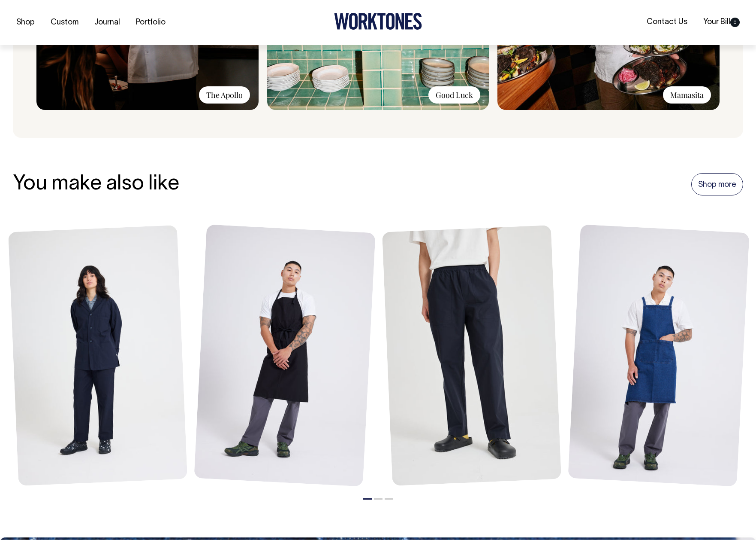 Image resolution: width=756 pixels, height=540 pixels. Describe the element at coordinates (667, 22) in the screenshot. I see `a: Contact Us` at that location.